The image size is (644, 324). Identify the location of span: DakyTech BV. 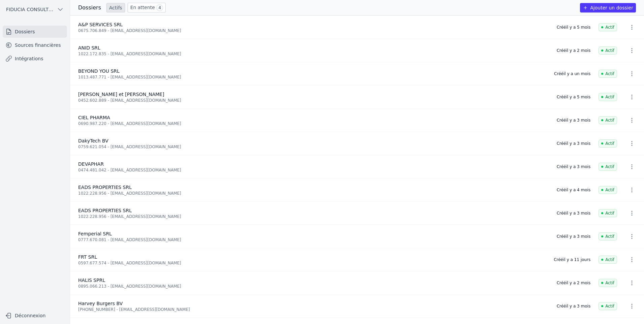
(93, 141).